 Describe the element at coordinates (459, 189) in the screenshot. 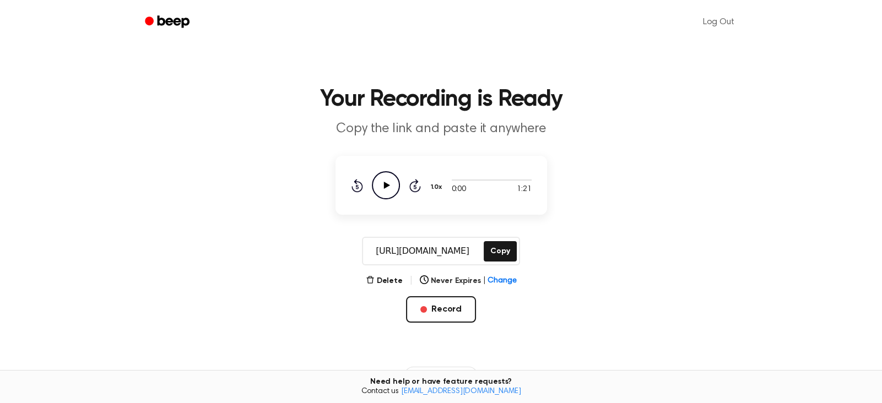

I see `span: 0:00` at that location.